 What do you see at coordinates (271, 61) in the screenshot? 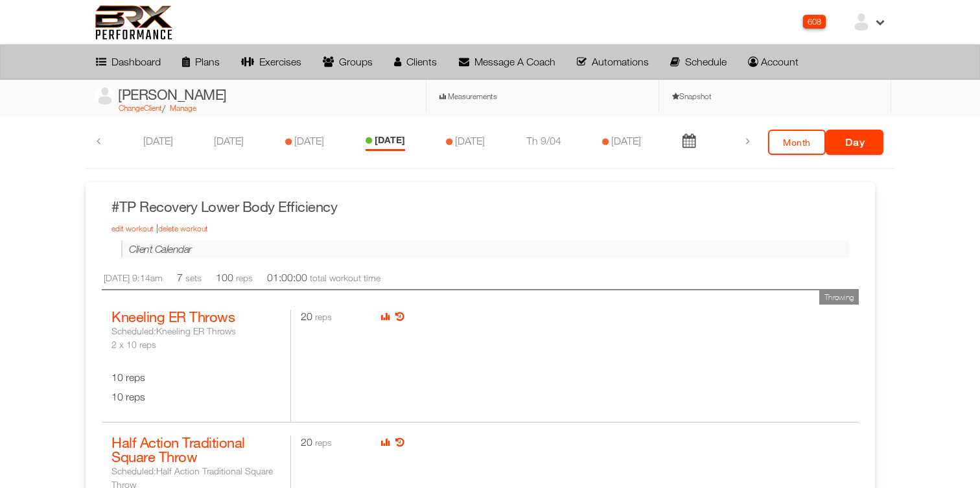
I see `a: Exercises` at bounding box center [271, 61].